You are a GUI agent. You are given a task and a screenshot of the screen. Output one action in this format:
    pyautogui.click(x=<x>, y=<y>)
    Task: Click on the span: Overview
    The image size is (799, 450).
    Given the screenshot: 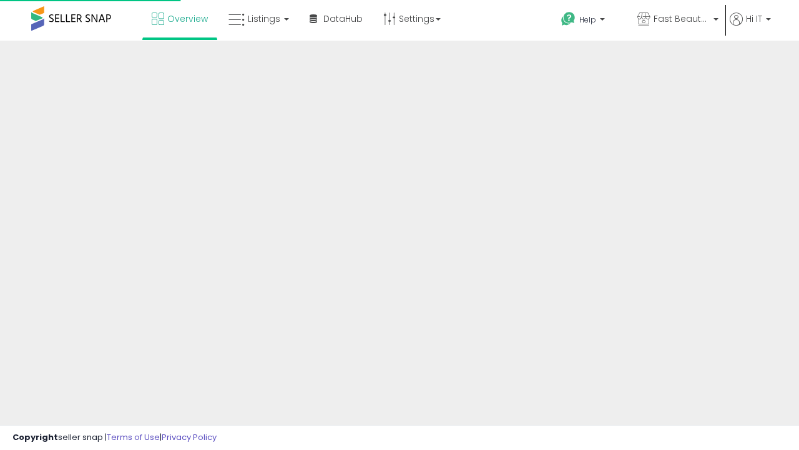 What is the action you would take?
    pyautogui.click(x=187, y=19)
    